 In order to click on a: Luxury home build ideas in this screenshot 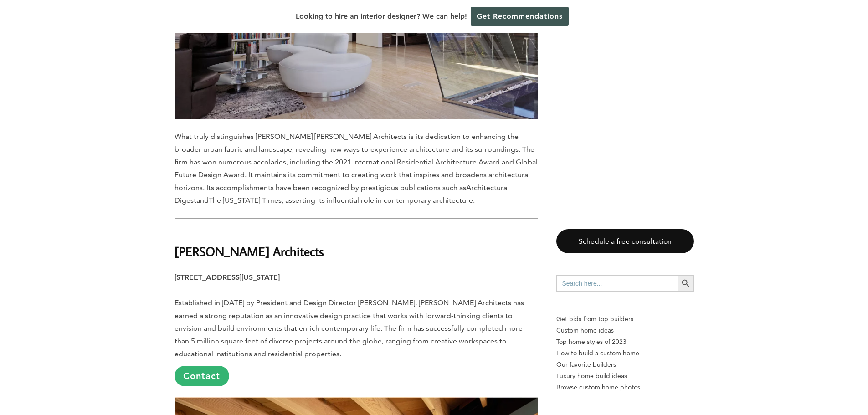, I will do `click(626, 375)`.